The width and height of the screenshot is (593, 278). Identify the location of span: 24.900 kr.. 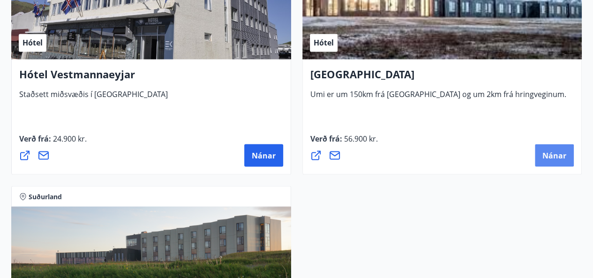
(69, 138).